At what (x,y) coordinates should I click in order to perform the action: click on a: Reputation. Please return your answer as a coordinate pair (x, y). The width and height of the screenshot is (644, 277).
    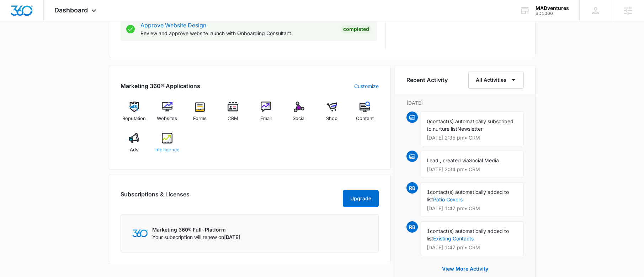
    Looking at the image, I should click on (134, 114).